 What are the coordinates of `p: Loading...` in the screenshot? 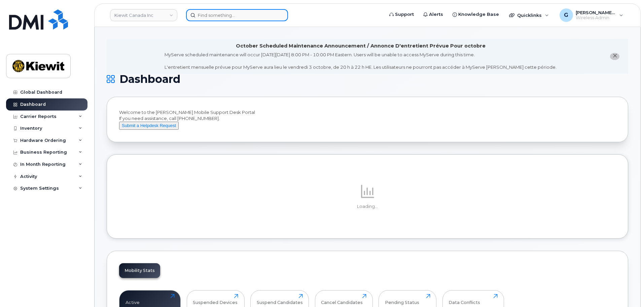 It's located at (368, 206).